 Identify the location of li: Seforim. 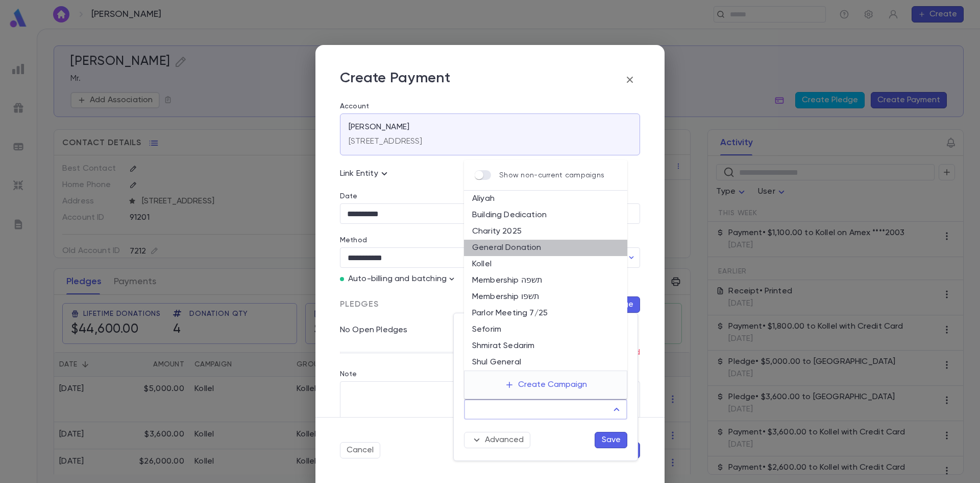
(546, 330).